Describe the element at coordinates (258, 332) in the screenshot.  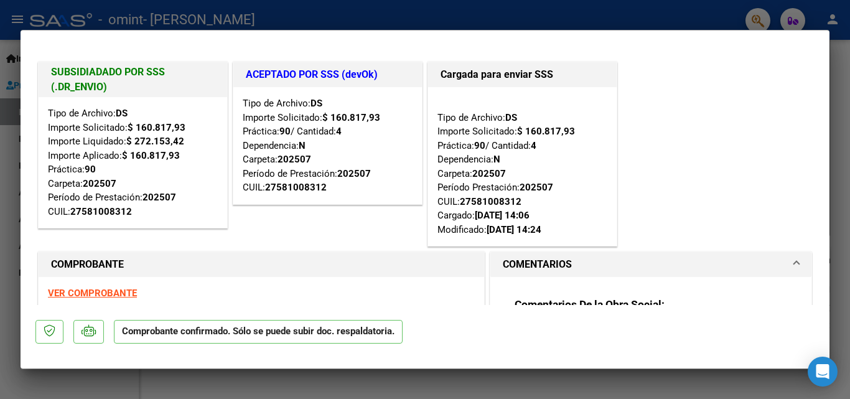
I see `p: Comprobante confirmado. Sólo se puede subir doc. respaldatoria.` at that location.